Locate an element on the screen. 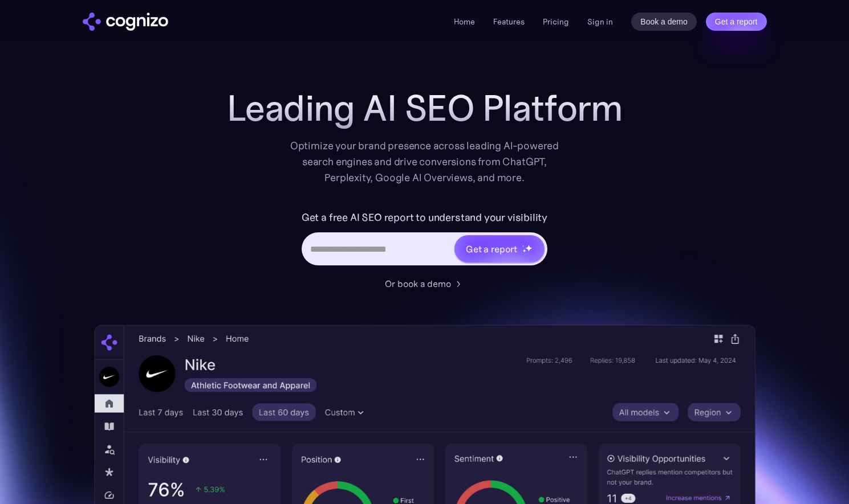  a: Features is located at coordinates (509, 21).